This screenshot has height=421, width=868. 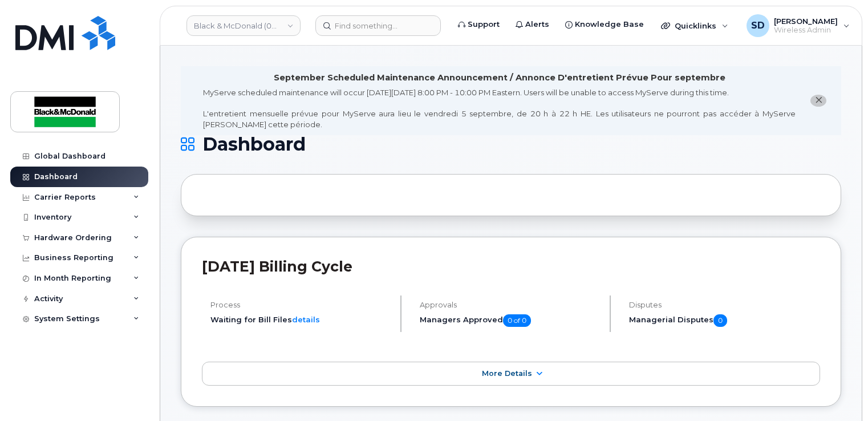 I want to click on span: 0 of 0, so click(x=516, y=321).